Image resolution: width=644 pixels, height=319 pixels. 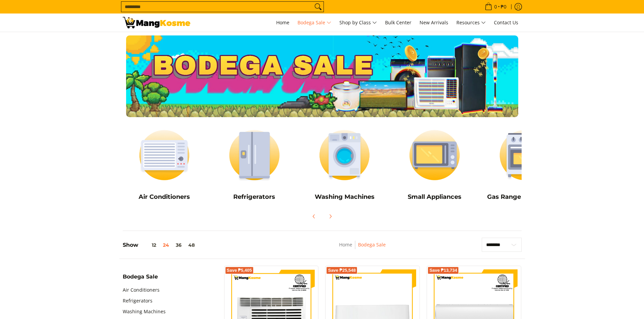 What do you see at coordinates (342, 271) in the screenshot?
I see `span: Save ₱25,548` at bounding box center [342, 271].